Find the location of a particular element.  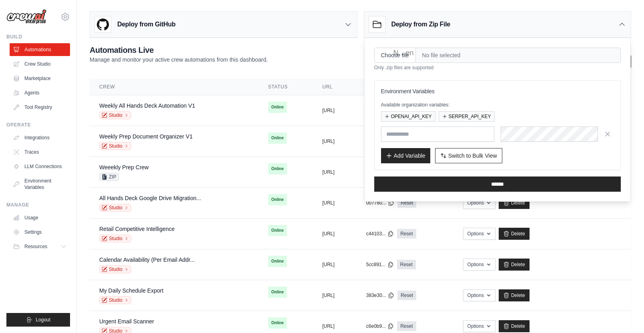

h3: Deploy from GitHub is located at coordinates (146, 24).